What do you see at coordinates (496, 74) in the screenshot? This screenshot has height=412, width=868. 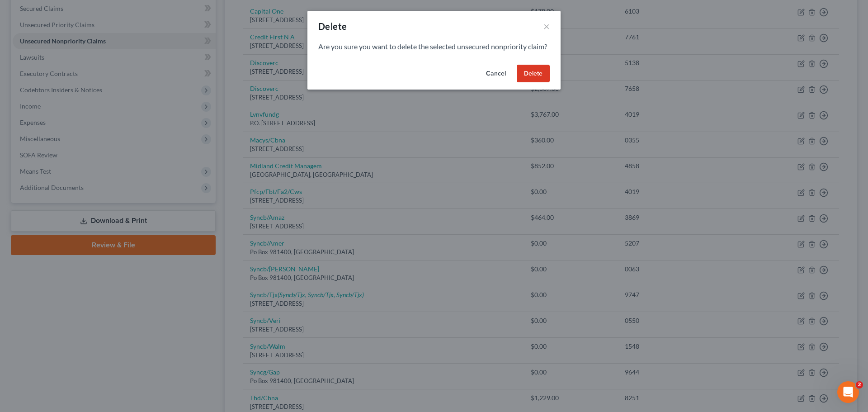 I see `button: Cancel` at bounding box center [496, 74].